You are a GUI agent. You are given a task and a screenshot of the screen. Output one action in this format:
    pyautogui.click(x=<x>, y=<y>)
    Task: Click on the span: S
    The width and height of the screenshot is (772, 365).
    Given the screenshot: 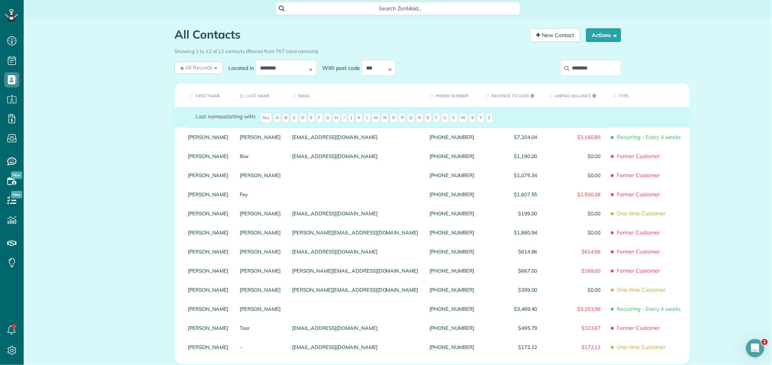 What is the action you would take?
    pyautogui.click(x=428, y=118)
    